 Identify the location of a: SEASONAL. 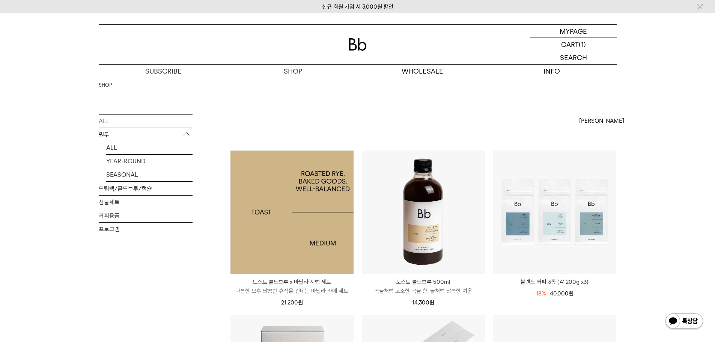
(149, 175).